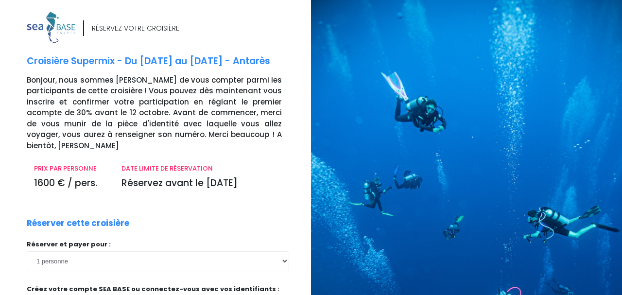 Image resolution: width=622 pixels, height=295 pixels. Describe the element at coordinates (70, 169) in the screenshot. I see `p: PRIX PAR PERSONNE` at that location.